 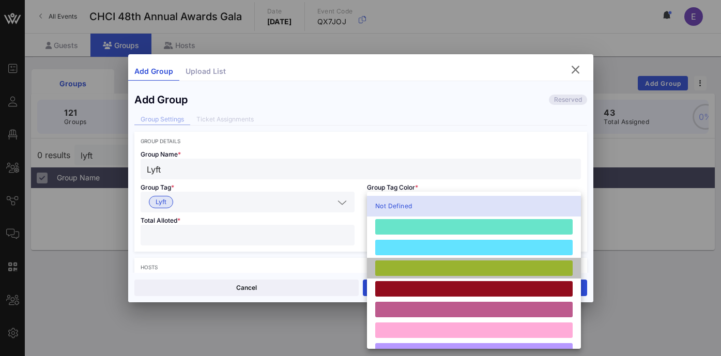 What do you see at coordinates (206, 71) in the screenshot?
I see `div: Upload List` at bounding box center [206, 71].